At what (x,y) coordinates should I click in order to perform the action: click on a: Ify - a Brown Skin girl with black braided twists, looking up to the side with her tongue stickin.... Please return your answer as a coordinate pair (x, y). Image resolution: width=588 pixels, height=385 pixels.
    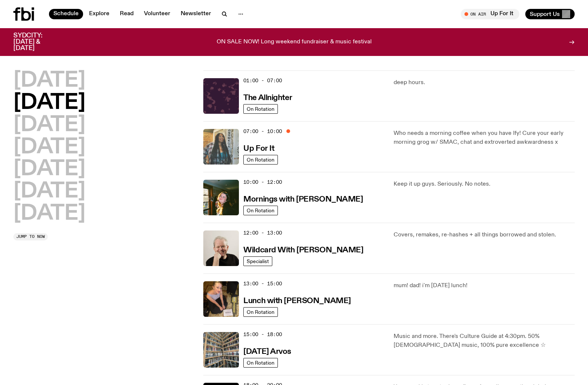
    Looking at the image, I should click on (221, 147).